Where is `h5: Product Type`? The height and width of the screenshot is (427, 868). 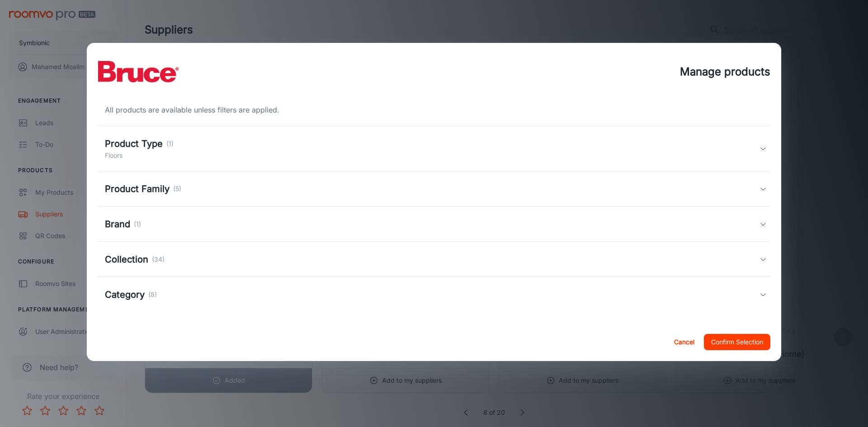 h5: Product Type is located at coordinates (133, 144).